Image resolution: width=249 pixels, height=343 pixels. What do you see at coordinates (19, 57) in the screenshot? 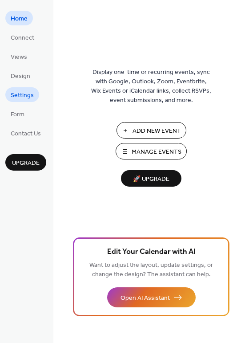
I see `span: Views` at bounding box center [19, 57].